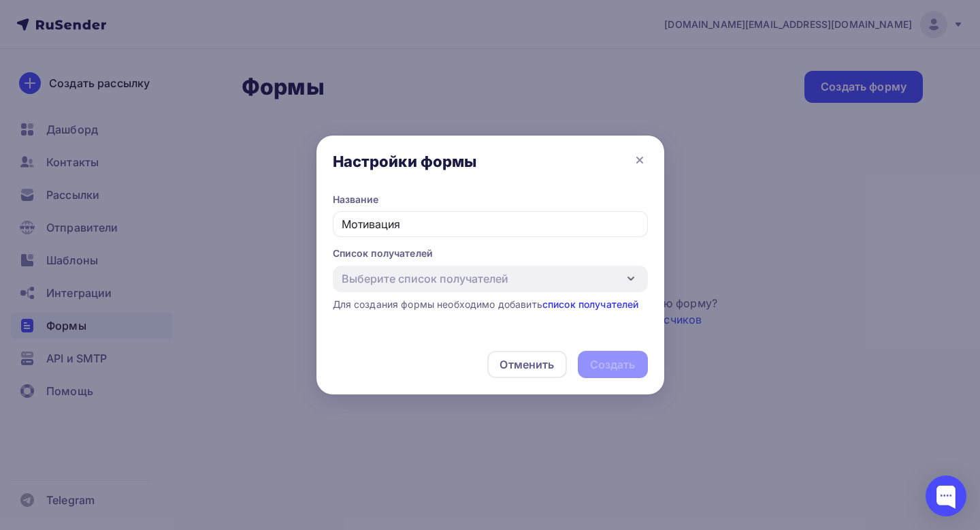 This screenshot has width=980, height=530. What do you see at coordinates (490, 305) in the screenshot?
I see `div: Для создания формы необходимо добавить` at bounding box center [490, 305].